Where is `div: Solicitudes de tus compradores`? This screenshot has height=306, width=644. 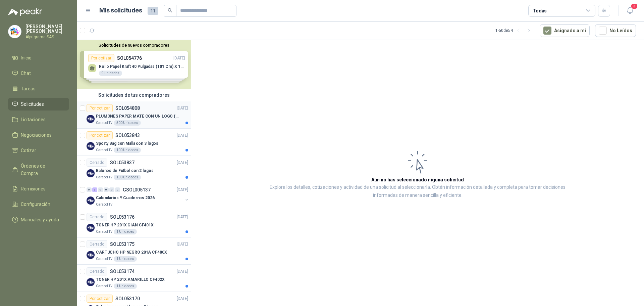 div: Solicitudes de tus compradores is located at coordinates (134, 95).